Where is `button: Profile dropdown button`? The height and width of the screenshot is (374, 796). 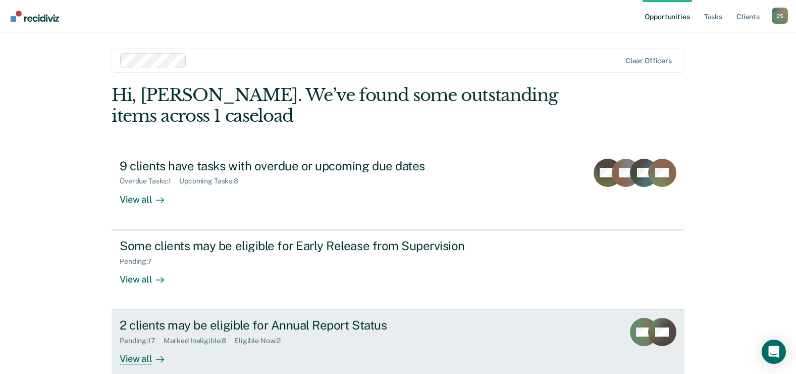
button: Profile dropdown button is located at coordinates (780, 16).